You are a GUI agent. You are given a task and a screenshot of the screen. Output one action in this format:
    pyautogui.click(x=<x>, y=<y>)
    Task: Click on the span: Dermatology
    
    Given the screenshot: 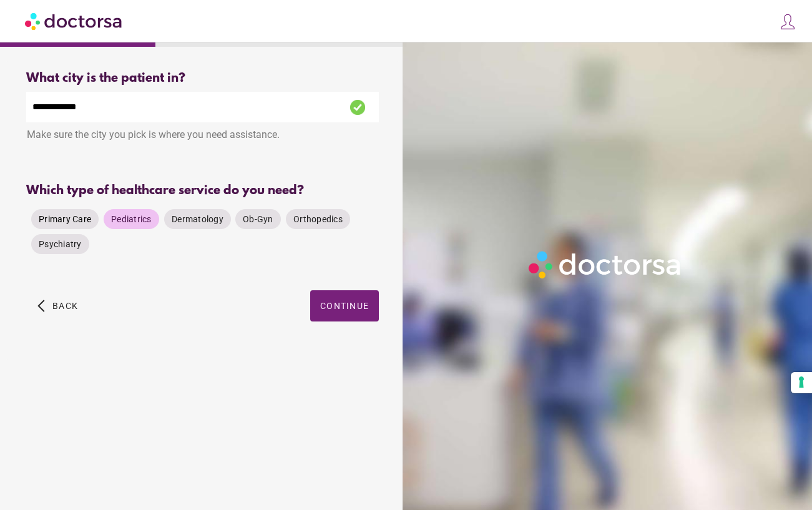 What is the action you would take?
    pyautogui.click(x=198, y=219)
    